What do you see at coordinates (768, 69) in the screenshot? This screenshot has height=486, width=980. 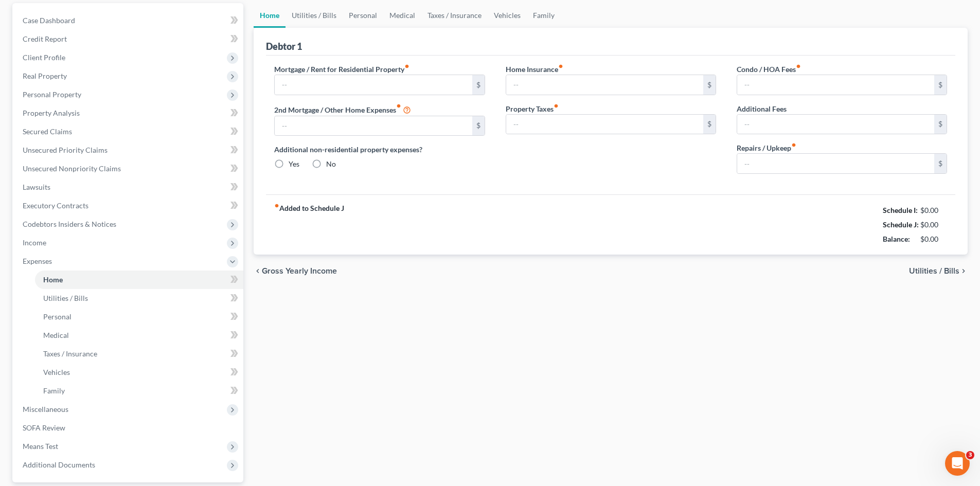 I see `label: Condo / HOA Fees` at bounding box center [768, 69].